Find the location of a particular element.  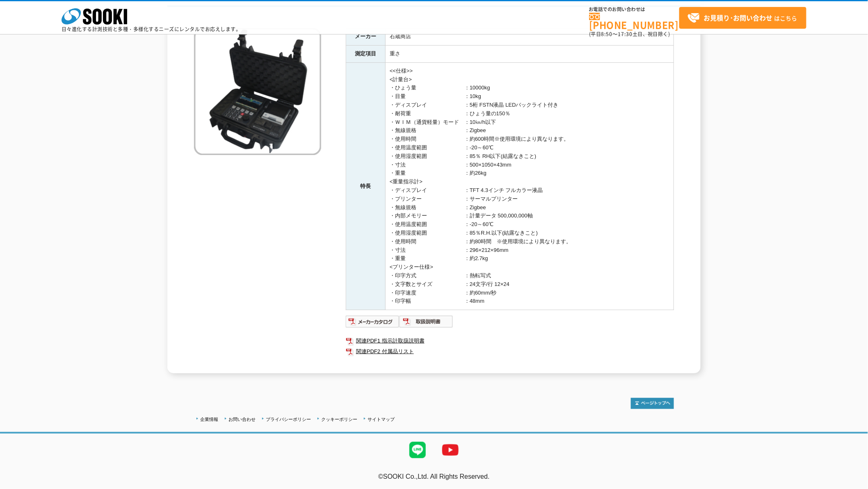

img: LINE is located at coordinates (418, 450).